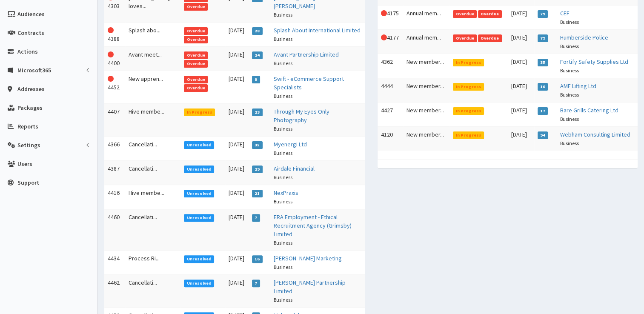 This screenshot has width=644, height=314. I want to click on span: Users, so click(24, 164).